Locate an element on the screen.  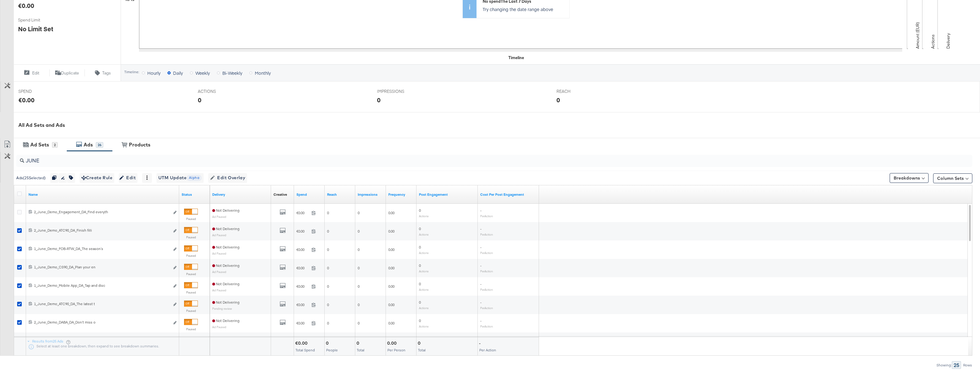
span: SPEND is located at coordinates (42, 91).